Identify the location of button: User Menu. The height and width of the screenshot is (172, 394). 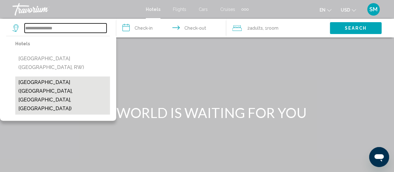
(373, 9).